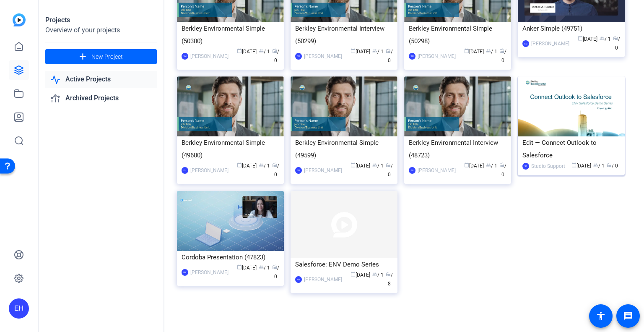  I want to click on div: Berkley Environmental Simple (49599), so click(344, 149).